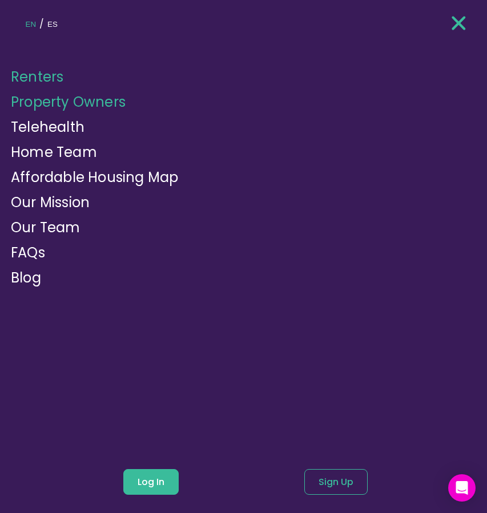 Image resolution: width=487 pixels, height=513 pixels. I want to click on a: Property Owners, so click(68, 102).